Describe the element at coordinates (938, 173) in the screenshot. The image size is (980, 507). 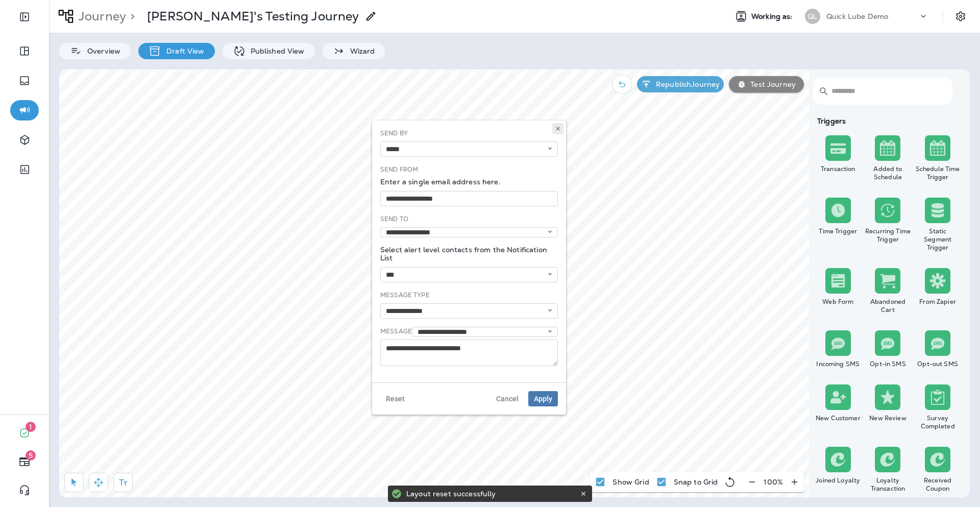
I see `div: Schedule Time Trigger` at that location.